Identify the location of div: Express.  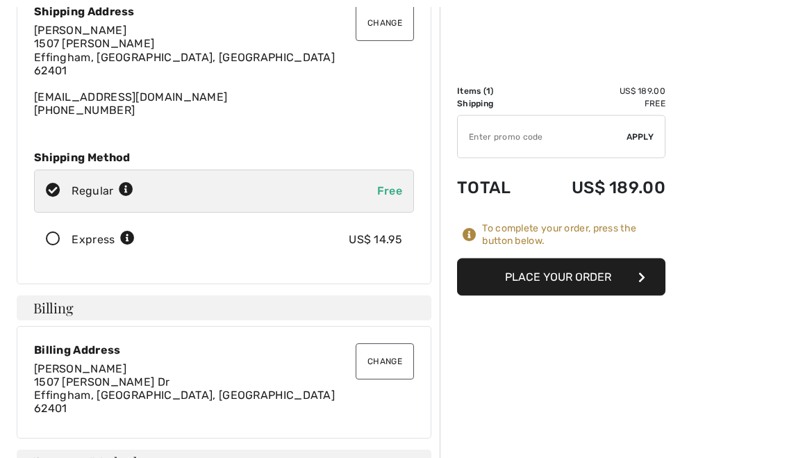
(103, 240).